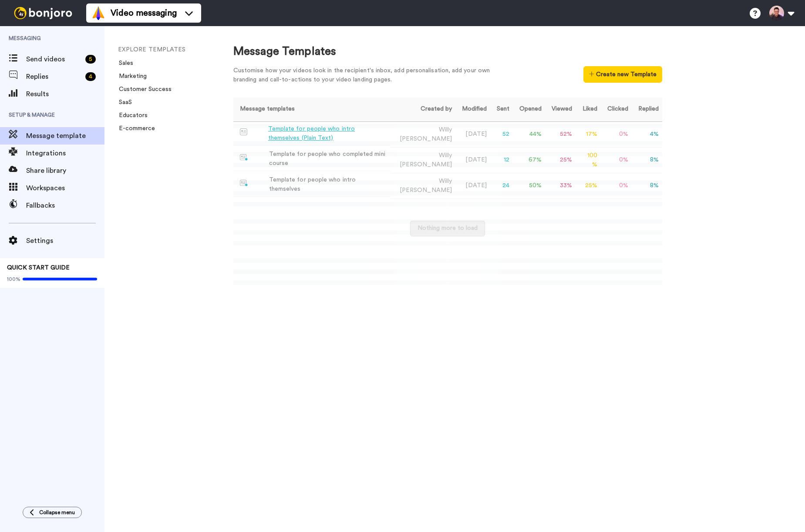 Image resolution: width=805 pixels, height=532 pixels. Describe the element at coordinates (327, 134) in the screenshot. I see `div: Template for people who intro themselves (Plain Text)` at that location.